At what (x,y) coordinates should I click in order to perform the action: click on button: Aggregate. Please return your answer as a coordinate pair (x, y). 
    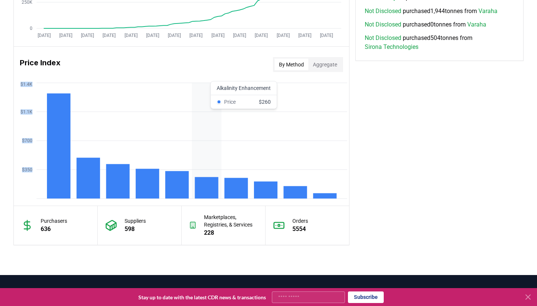
    Looking at the image, I should click on (325, 64).